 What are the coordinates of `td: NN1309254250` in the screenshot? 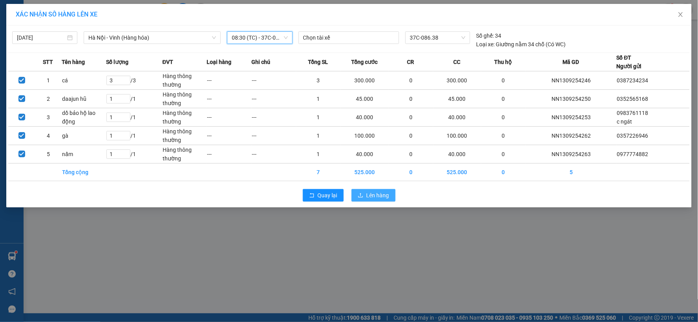 It's located at (571, 99).